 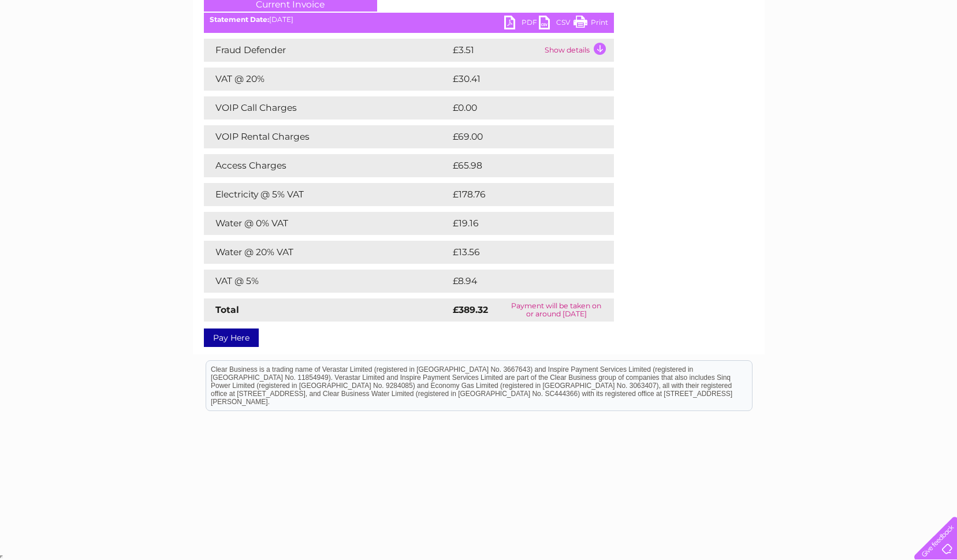 I want to click on td: VAT @ 20%, so click(x=327, y=79).